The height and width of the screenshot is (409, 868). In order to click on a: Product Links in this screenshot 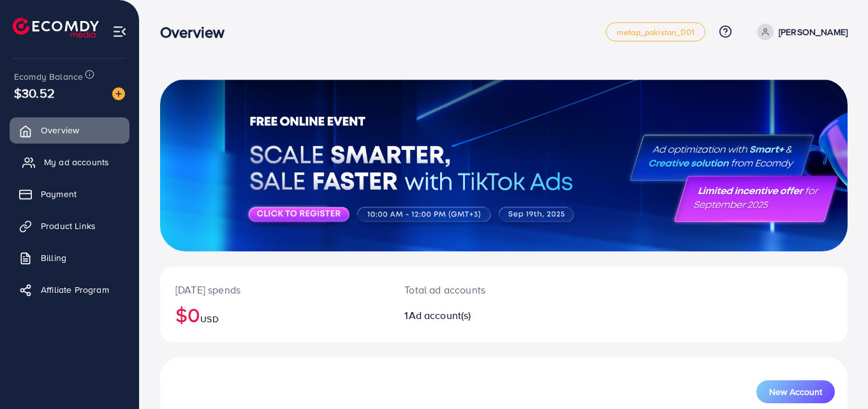, I will do `click(69, 226)`.